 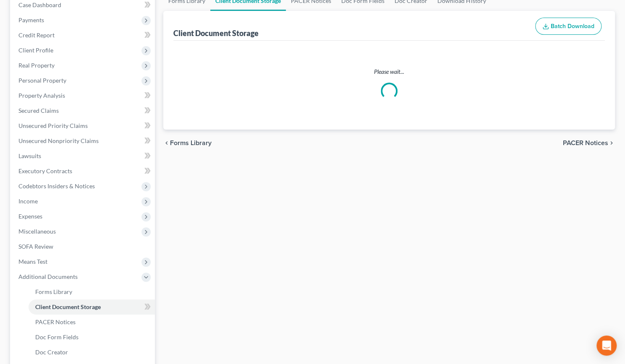 What do you see at coordinates (83, 141) in the screenshot?
I see `a: Unsecured Nonpriority Claims` at bounding box center [83, 141].